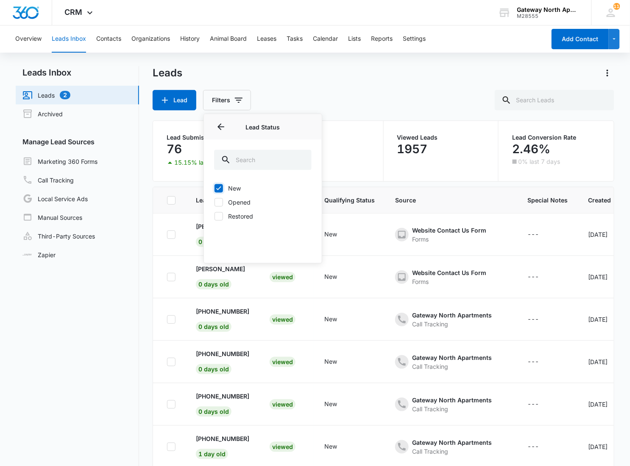 The image size is (630, 466). What do you see at coordinates (326, 137) in the screenshot?
I see `p: Unread Leads` at bounding box center [326, 137].